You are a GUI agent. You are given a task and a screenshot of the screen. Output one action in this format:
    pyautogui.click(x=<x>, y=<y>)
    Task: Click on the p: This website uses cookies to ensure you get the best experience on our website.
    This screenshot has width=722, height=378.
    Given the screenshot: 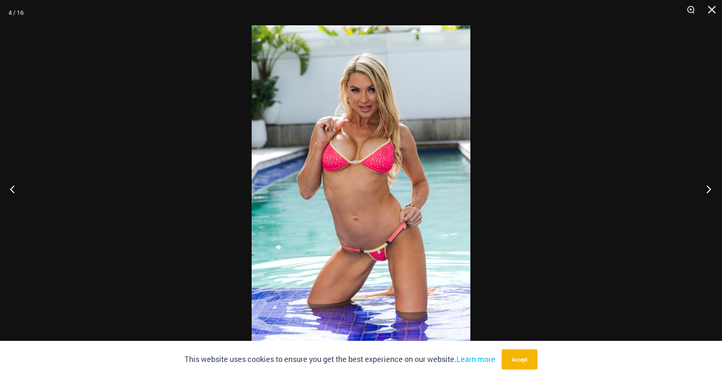 What is the action you would take?
    pyautogui.click(x=340, y=360)
    